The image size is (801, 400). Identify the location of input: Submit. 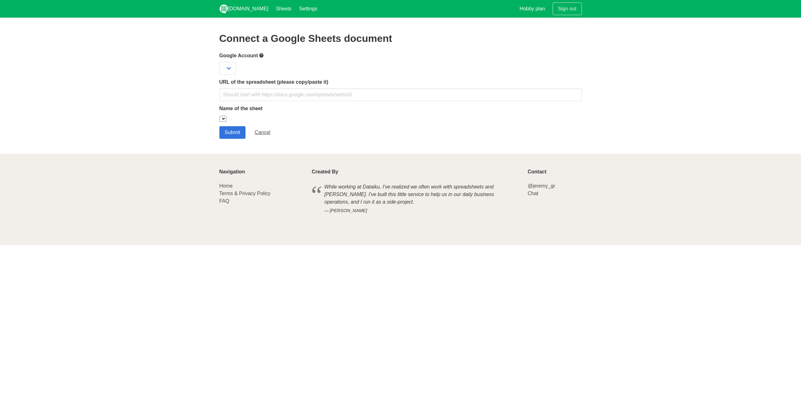
(233, 132).